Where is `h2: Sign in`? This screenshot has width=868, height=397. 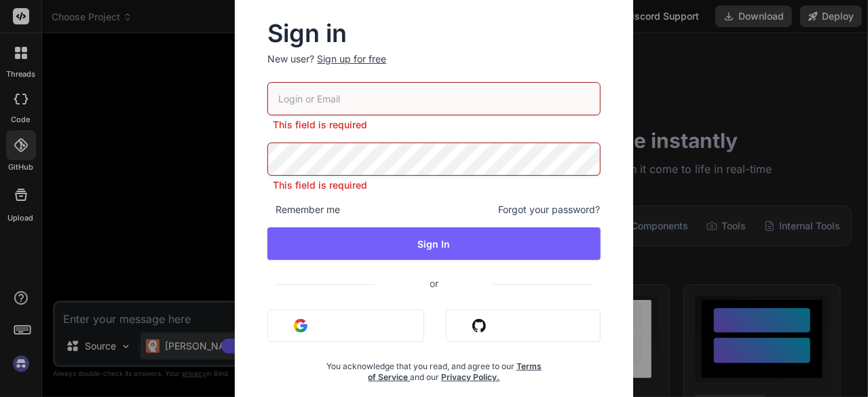
h2: Sign in is located at coordinates (434, 34).